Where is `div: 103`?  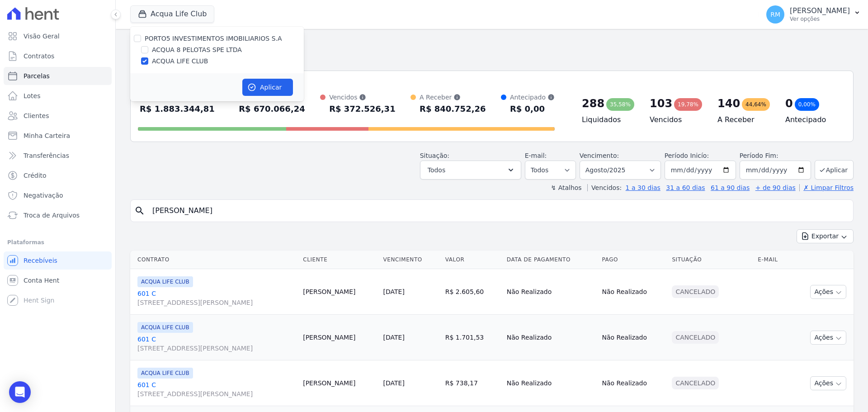 div: 103 is located at coordinates (661, 104).